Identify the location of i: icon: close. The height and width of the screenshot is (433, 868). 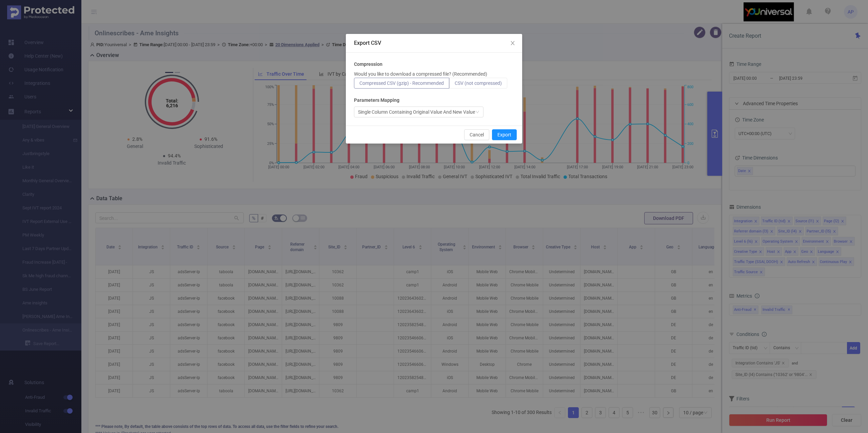
(513, 43).